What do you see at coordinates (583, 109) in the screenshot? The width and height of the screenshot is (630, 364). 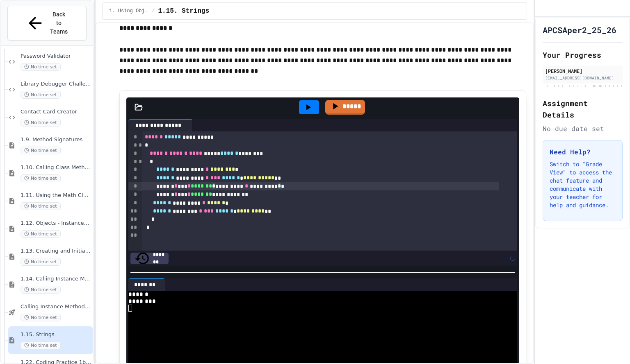 I see `h2: Assignment Details` at bounding box center [583, 109].